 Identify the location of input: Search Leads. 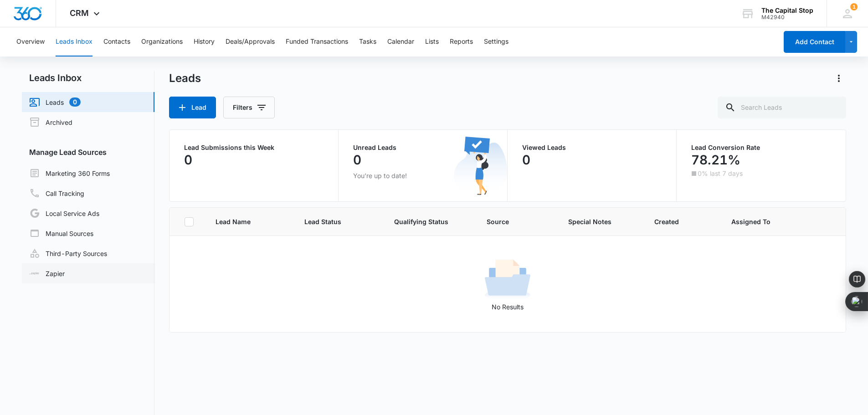
(782, 108).